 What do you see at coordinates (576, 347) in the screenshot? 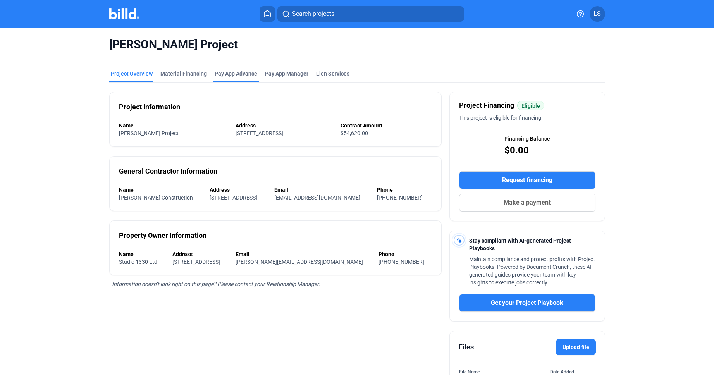
I see `label: Upload file` at bounding box center [576, 347].